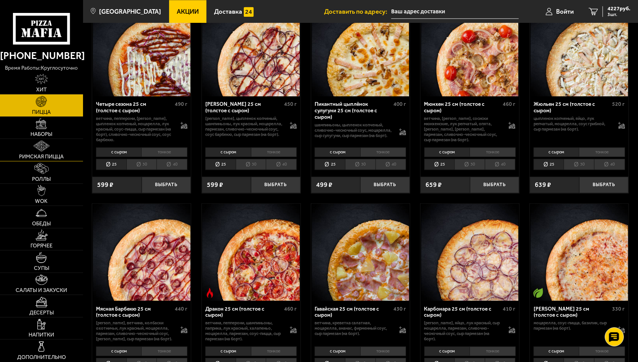 Image resolution: width=638 pixels, height=362 pixels. What do you see at coordinates (353, 131) in the screenshot?
I see `p: шампиньоны, цыпленок копченый, сливочно-чесночный соус, моцарелла, сыр сулугуни, сыр пармезан (на...` at bounding box center [353, 131].